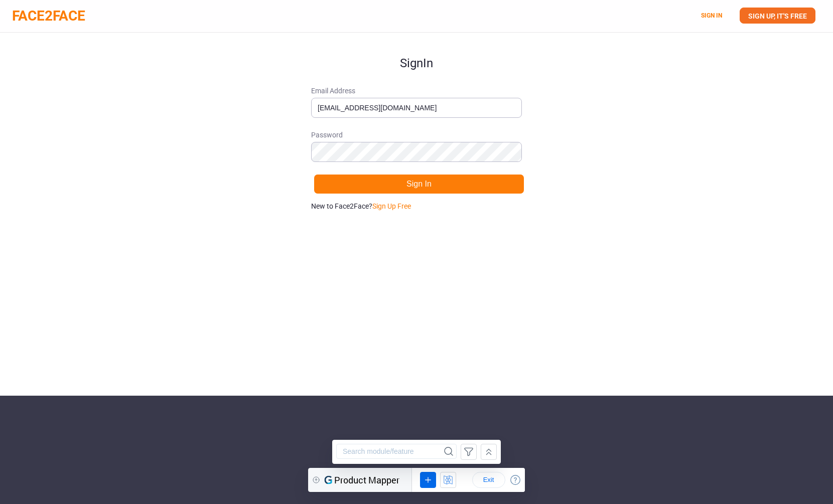  Describe the element at coordinates (416, 206) in the screenshot. I see `p: New to Face2Face?` at that location.